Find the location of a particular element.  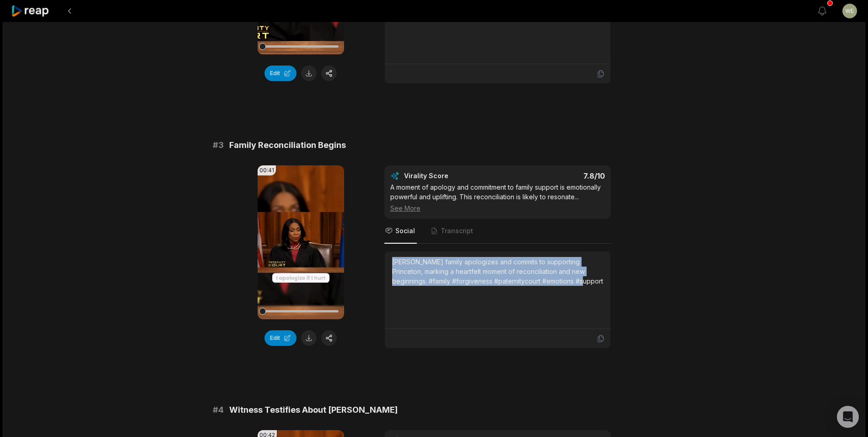

span: Family Reconciliation Begins is located at coordinates (287, 145).